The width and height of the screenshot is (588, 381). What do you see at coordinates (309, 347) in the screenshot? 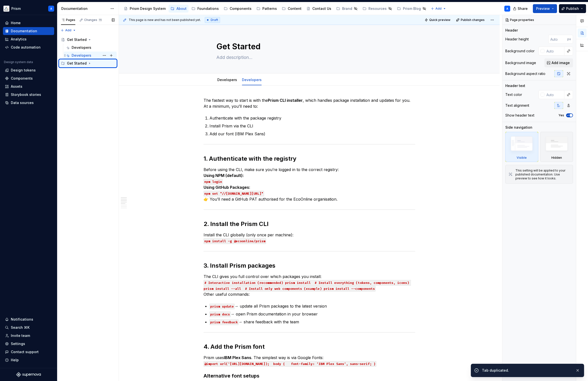
I see `h2: 4. Add the Prism font` at bounding box center [309, 347].